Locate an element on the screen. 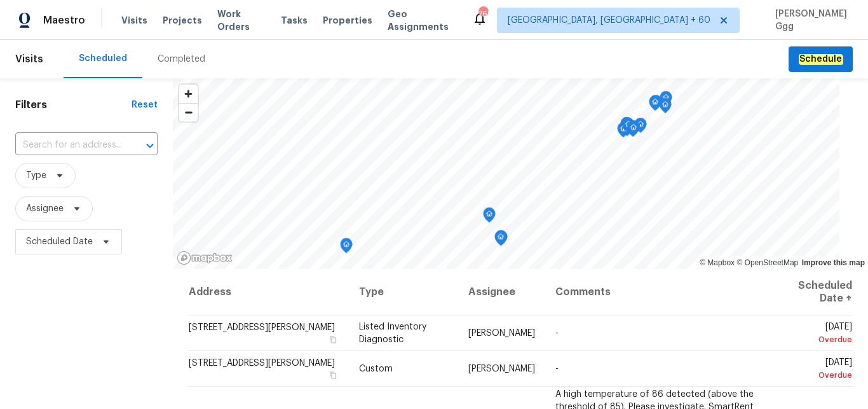 The width and height of the screenshot is (868, 409). span: Custom is located at coordinates (375, 369).